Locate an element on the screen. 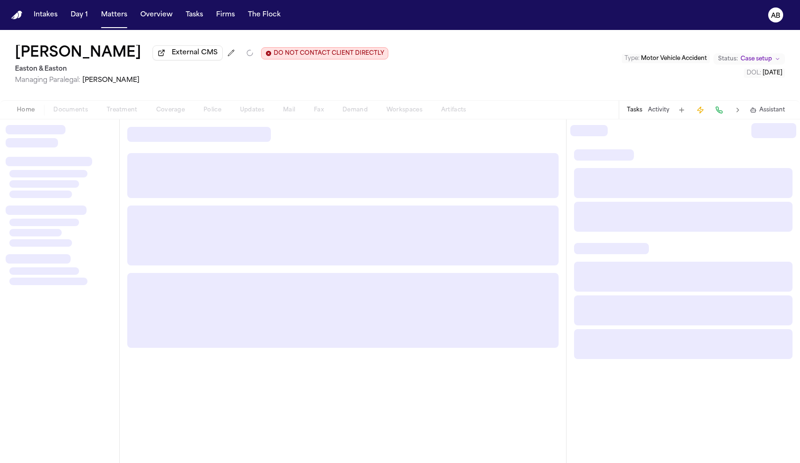 This screenshot has height=463, width=800. button: Make a Call is located at coordinates (719, 110).